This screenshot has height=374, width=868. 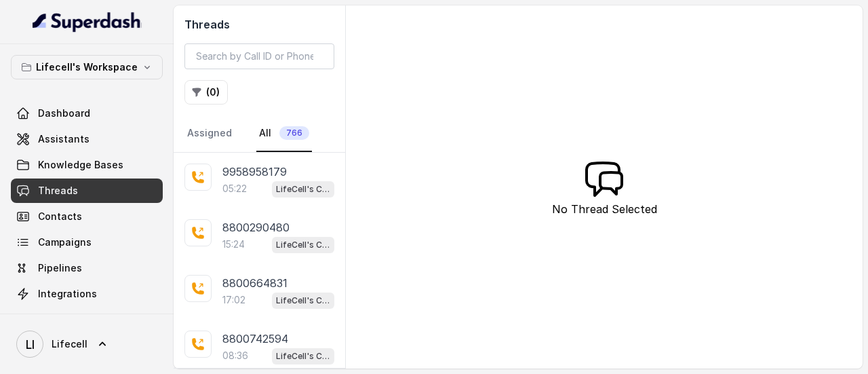 What do you see at coordinates (87, 242) in the screenshot?
I see `a: Campaigns` at bounding box center [87, 242].